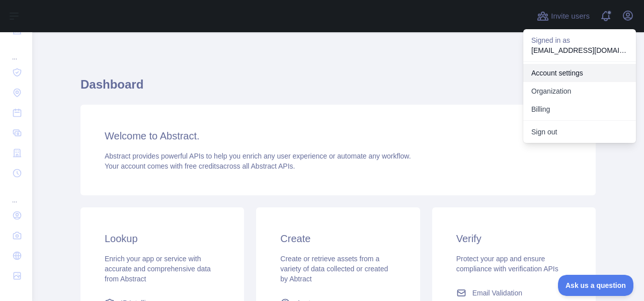  Describe the element at coordinates (579, 132) in the screenshot. I see `button: Sign out` at that location.